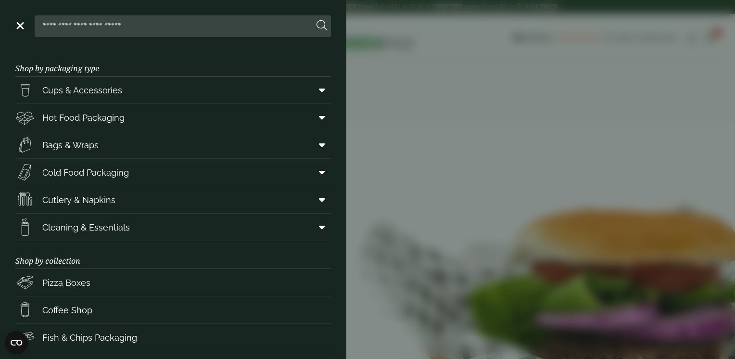 Image resolution: width=735 pixels, height=359 pixels. Describe the element at coordinates (173, 282) in the screenshot. I see `a: Pizza Boxes` at that location.